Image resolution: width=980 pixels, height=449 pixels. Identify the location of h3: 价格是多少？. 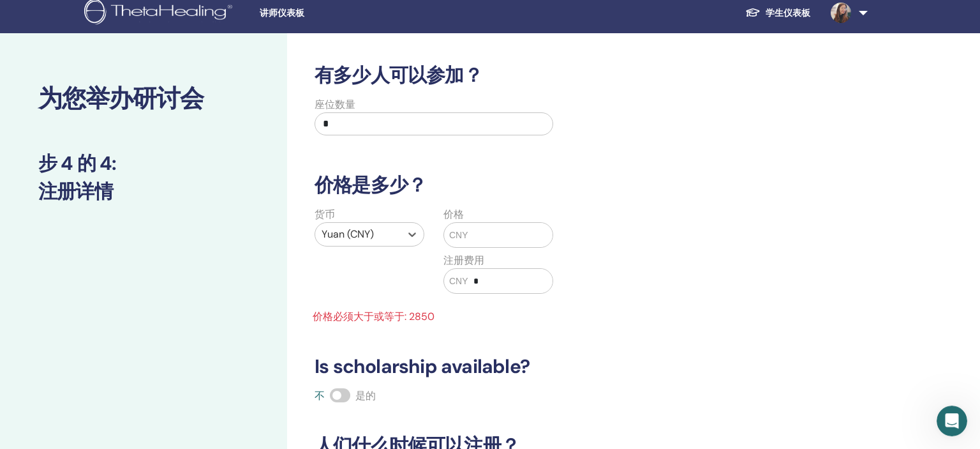
(572, 185).